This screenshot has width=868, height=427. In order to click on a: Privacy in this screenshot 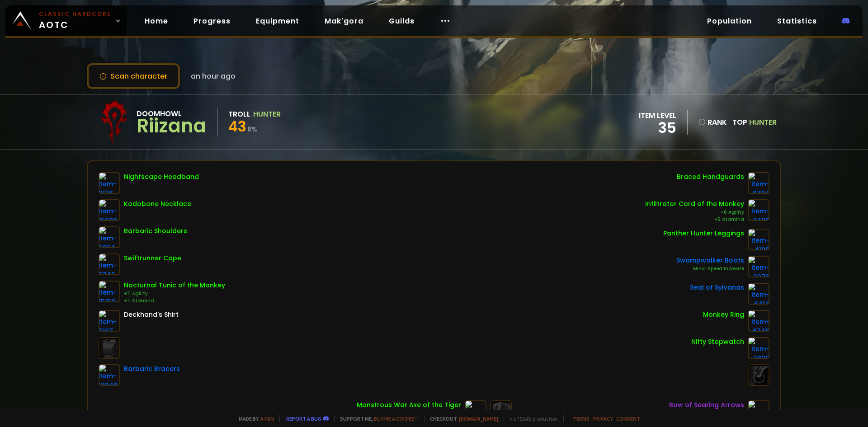, I will do `click(603, 418)`.